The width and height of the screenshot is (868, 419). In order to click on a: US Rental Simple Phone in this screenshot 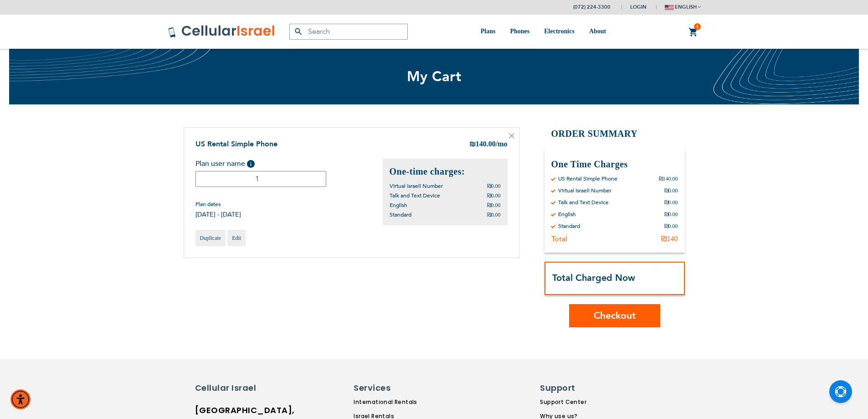, I will do `click(236, 144)`.